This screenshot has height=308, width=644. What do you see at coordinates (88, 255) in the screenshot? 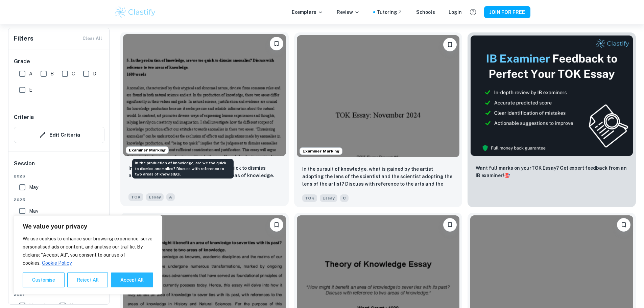
I see `div: We value your privacy` at bounding box center [88, 255].